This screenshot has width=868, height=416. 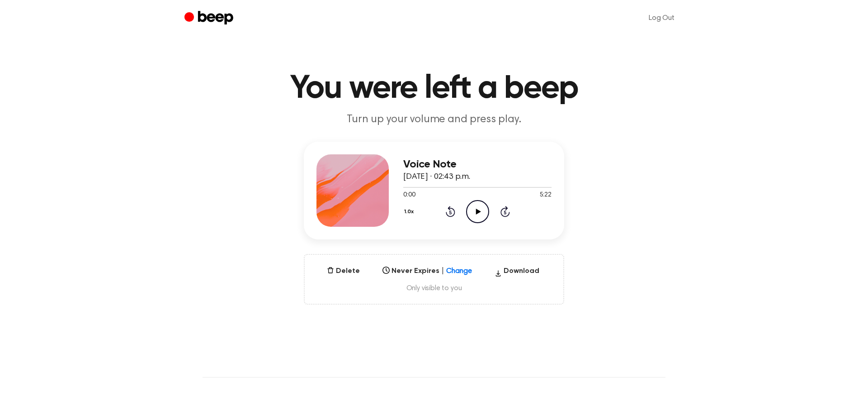 What do you see at coordinates (434, 288) in the screenshot?
I see `span: Only visible to you` at bounding box center [434, 288].